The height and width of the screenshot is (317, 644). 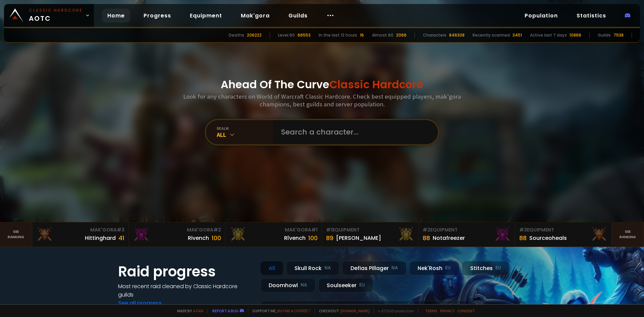 What do you see at coordinates (374, 268) in the screenshot?
I see `div: Defias Pillager` at bounding box center [374, 268].